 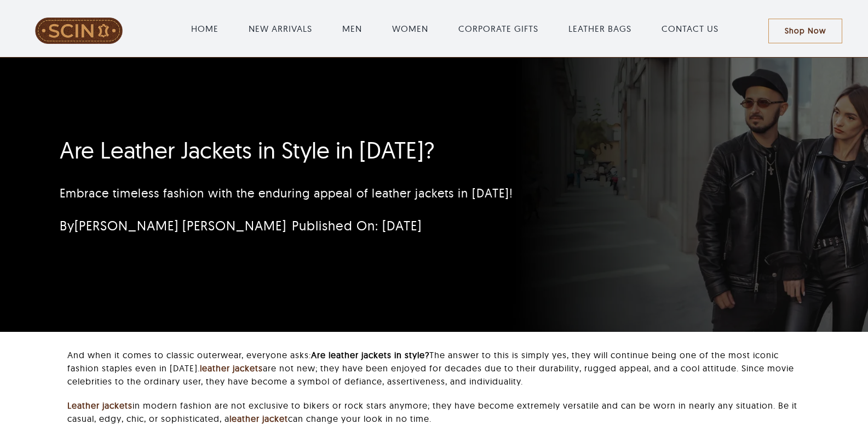 What do you see at coordinates (600, 29) in the screenshot?
I see `a: LEATHER BAGS` at bounding box center [600, 29].